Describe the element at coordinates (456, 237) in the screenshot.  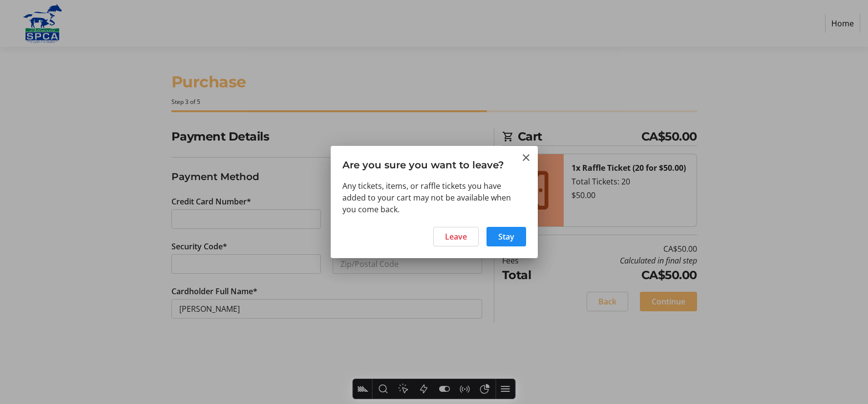
I see `span: Leave` at that location.